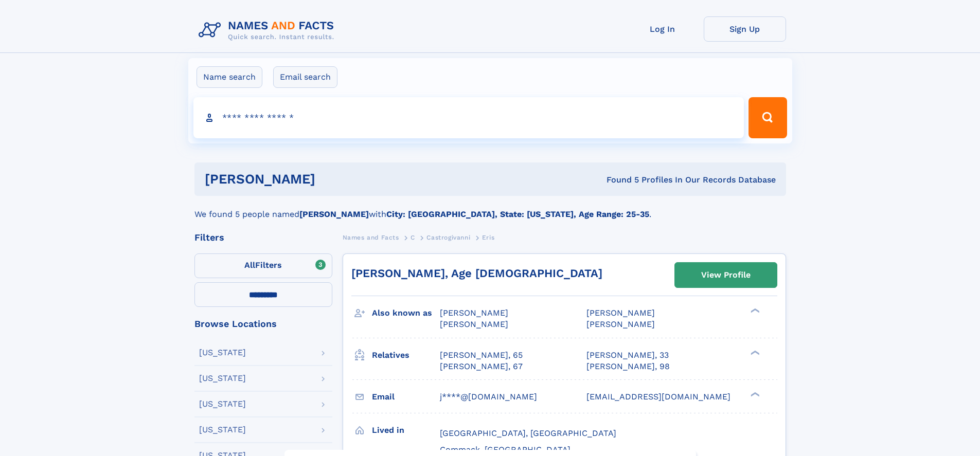  I want to click on h3: Relatives, so click(406, 356).